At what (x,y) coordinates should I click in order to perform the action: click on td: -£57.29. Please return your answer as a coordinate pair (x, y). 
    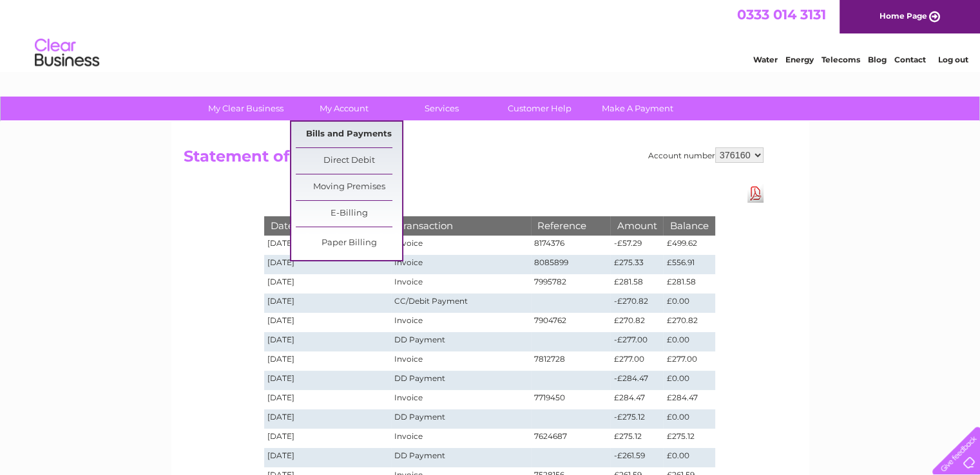
    Looking at the image, I should click on (636, 245).